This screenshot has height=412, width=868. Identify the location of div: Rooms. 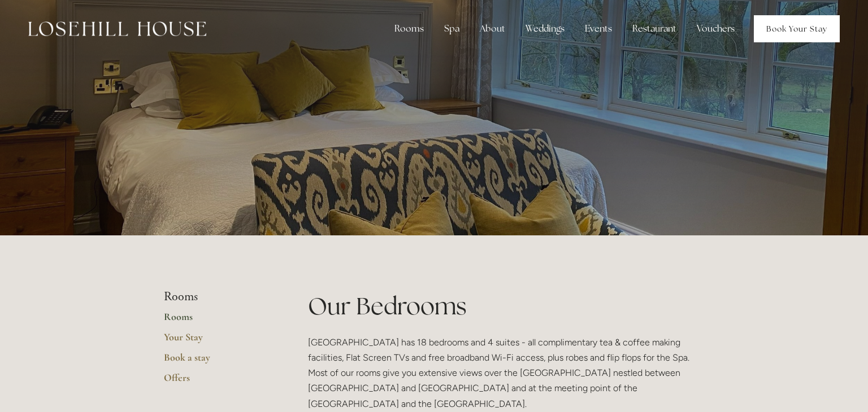
(409, 29).